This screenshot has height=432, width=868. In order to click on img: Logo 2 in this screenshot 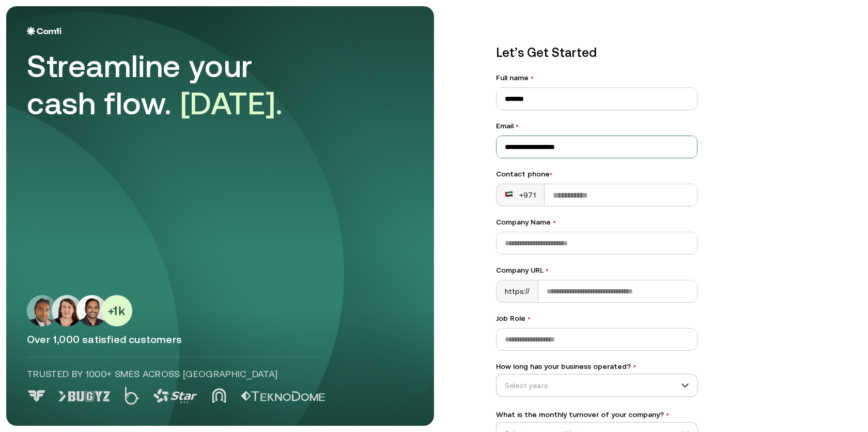, I will do `click(132, 395)`.